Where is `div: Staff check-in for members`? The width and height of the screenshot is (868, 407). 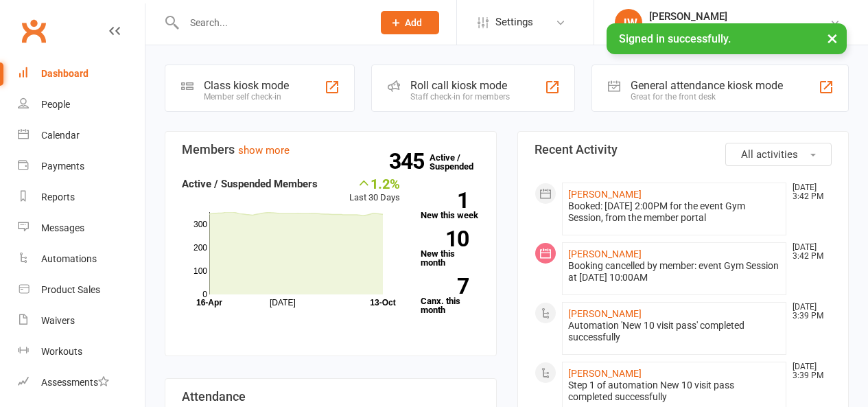
div: Staff check-in for members is located at coordinates (460, 97).